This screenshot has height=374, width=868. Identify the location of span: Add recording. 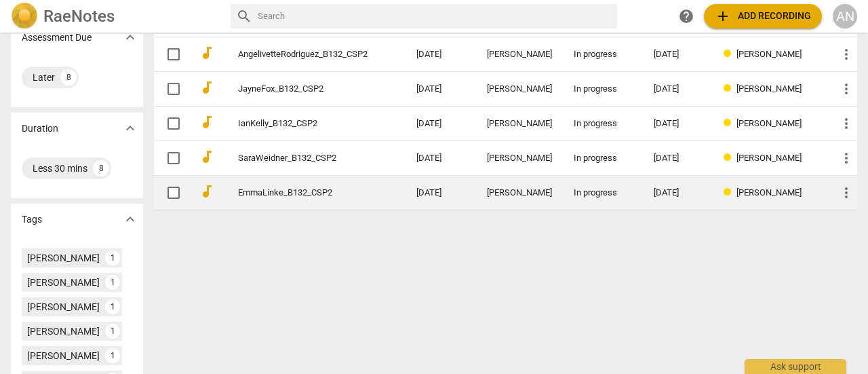
(763, 17).